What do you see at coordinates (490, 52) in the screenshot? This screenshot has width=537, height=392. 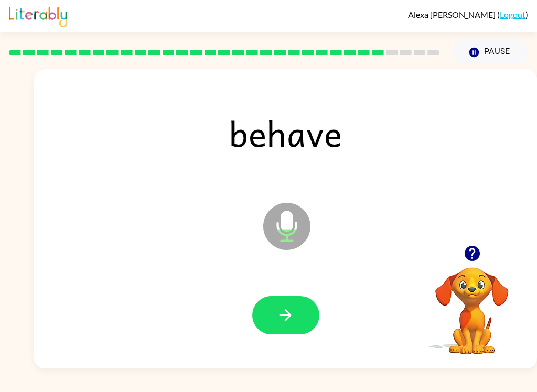 I see `button: Pause` at bounding box center [490, 52].